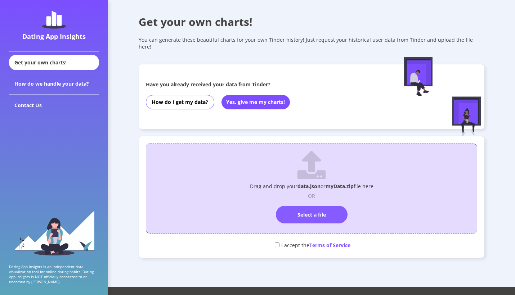  I want to click on div: Dating App Insights, so click(54, 36).